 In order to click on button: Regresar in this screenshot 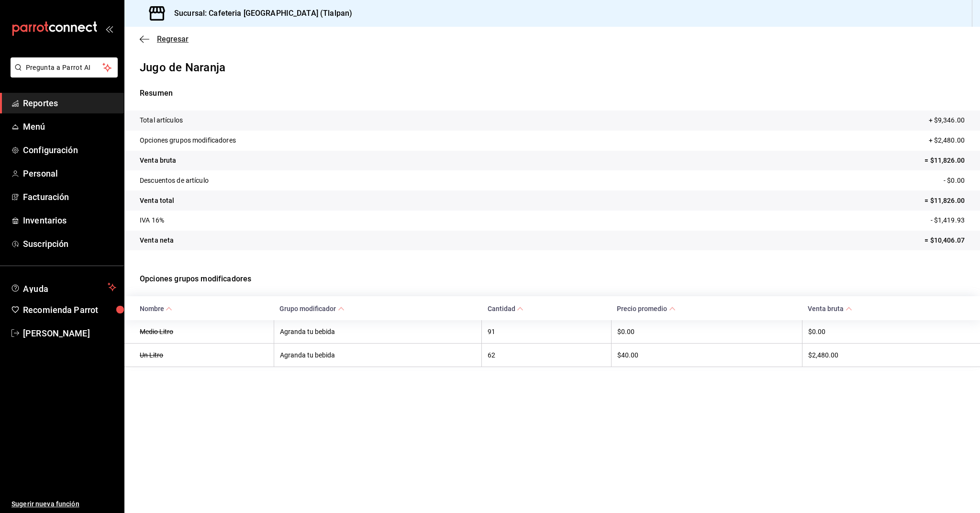, I will do `click(164, 39)`.